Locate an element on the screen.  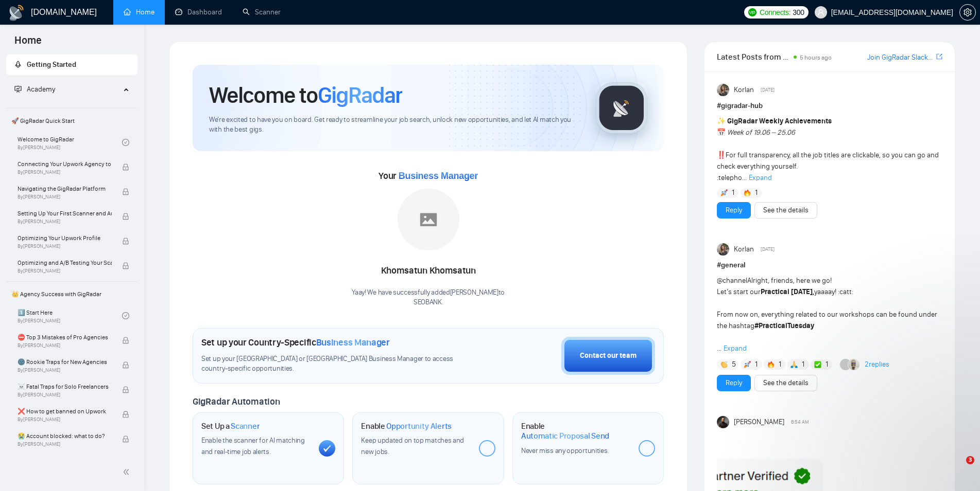
a: Join GigRadar Slack Community is located at coordinates (901, 57).